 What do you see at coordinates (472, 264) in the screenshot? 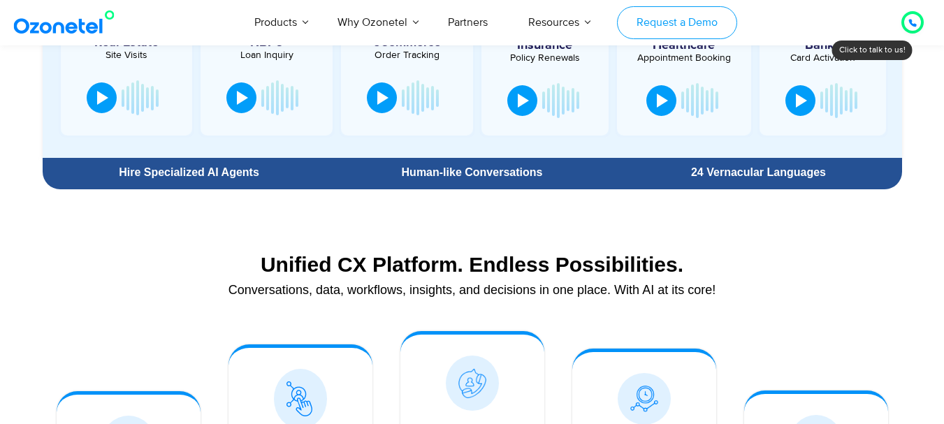
I see `div: Unified CX Platform. Endless Possibilities.` at bounding box center [472, 264].